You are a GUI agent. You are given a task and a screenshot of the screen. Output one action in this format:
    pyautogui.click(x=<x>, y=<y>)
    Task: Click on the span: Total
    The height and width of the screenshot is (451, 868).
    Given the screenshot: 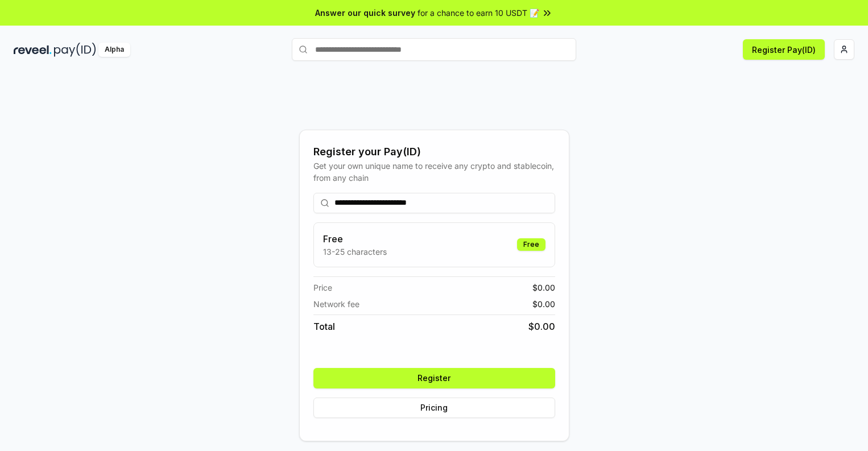 What is the action you would take?
    pyautogui.click(x=324, y=327)
    